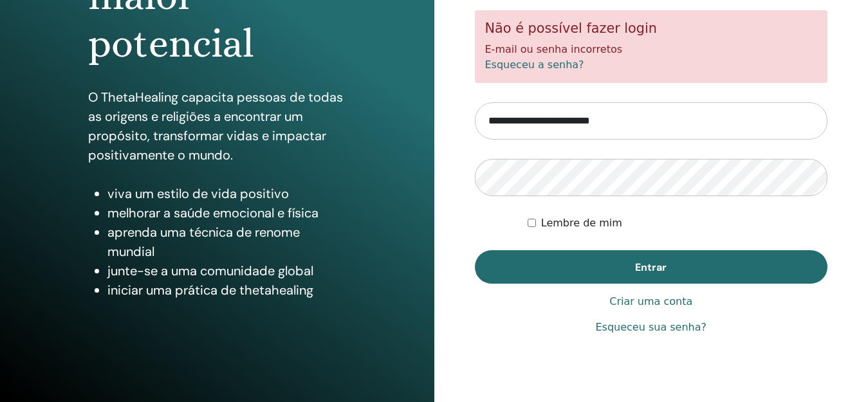 The height and width of the screenshot is (402, 868). Describe the element at coordinates (677, 223) in the screenshot. I see `div: Mantenha-me autenticado indefinidamente ou até que eu faça logout manualmente` at that location.